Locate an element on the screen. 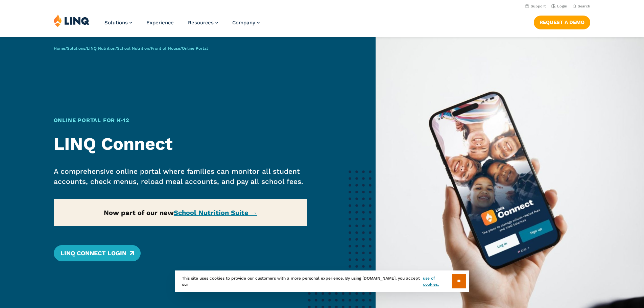  nav: Button Navigation is located at coordinates (562, 21).